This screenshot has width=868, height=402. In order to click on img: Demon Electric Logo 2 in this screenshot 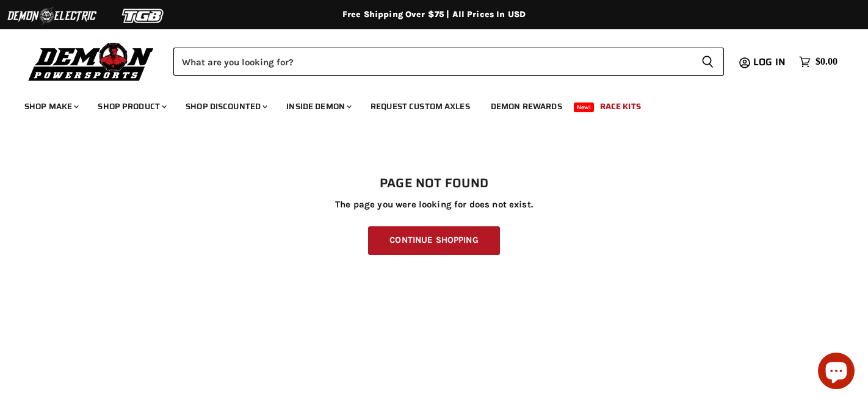, I will do `click(51, 16)`.